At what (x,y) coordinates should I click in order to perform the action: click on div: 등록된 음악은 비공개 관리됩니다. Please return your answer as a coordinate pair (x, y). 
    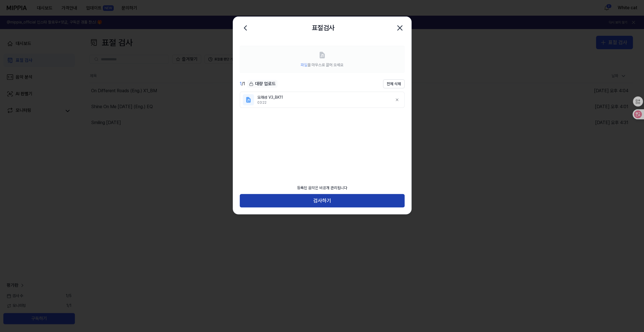
    Looking at the image, I should click on (322, 188).